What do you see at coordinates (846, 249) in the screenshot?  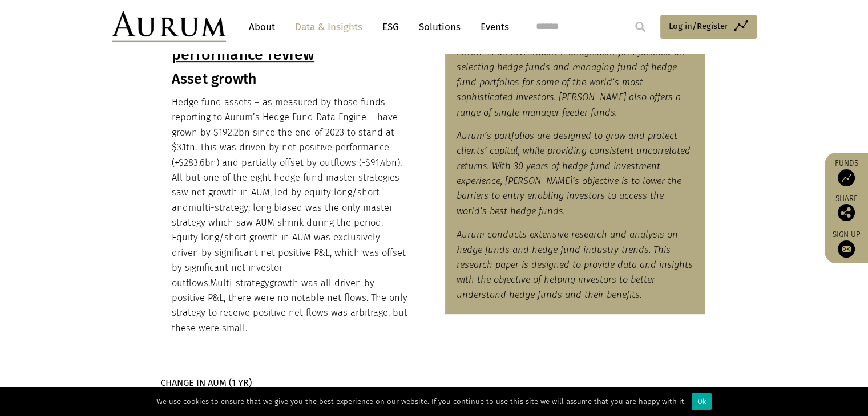 I see `img: Sign up to our newsletter` at bounding box center [846, 249].